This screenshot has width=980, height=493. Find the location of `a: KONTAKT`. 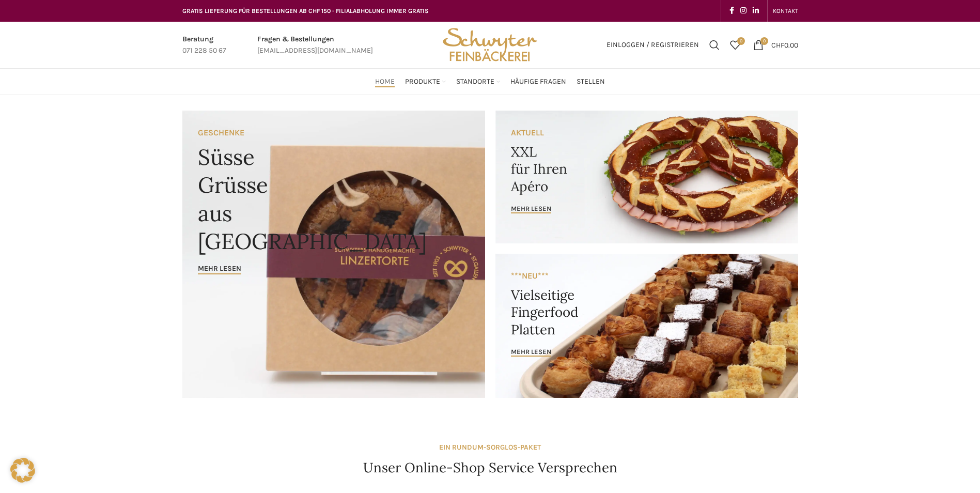

a: KONTAKT is located at coordinates (785, 11).